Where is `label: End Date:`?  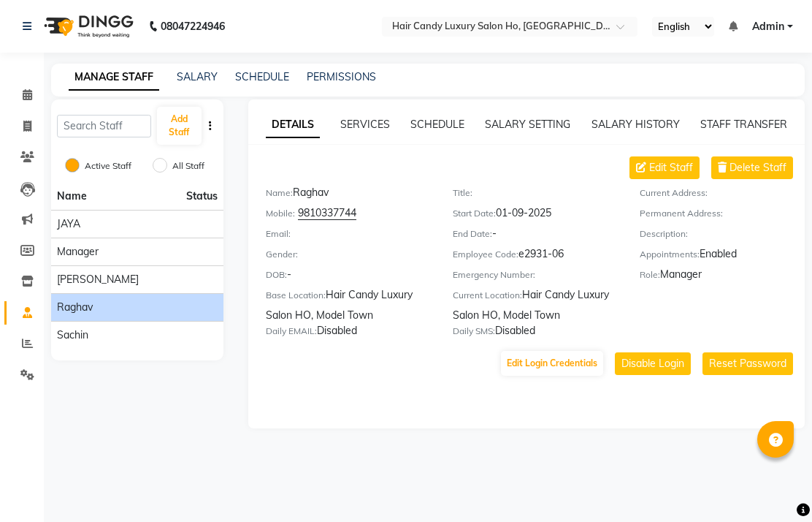 label: End Date: is located at coordinates (473, 234).